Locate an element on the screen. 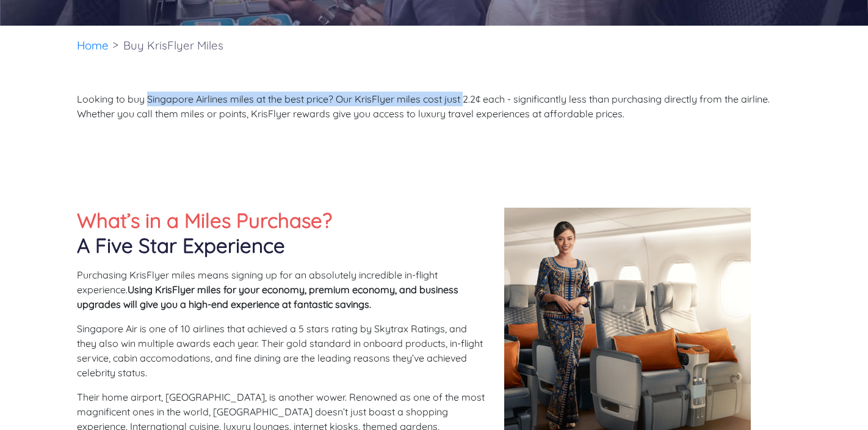  a: Home is located at coordinates (93, 45).